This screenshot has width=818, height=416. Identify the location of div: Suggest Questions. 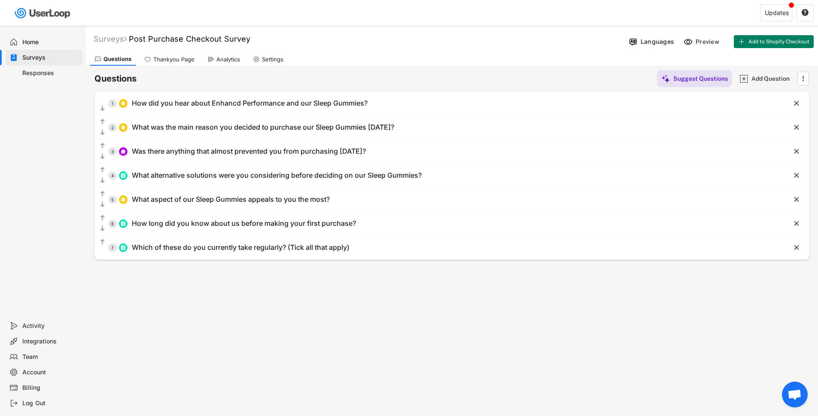
(700, 79).